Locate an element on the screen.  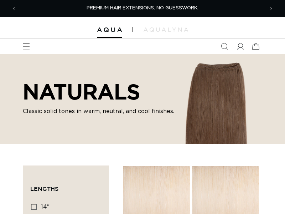
img: aqualyna.com is located at coordinates (166, 30).